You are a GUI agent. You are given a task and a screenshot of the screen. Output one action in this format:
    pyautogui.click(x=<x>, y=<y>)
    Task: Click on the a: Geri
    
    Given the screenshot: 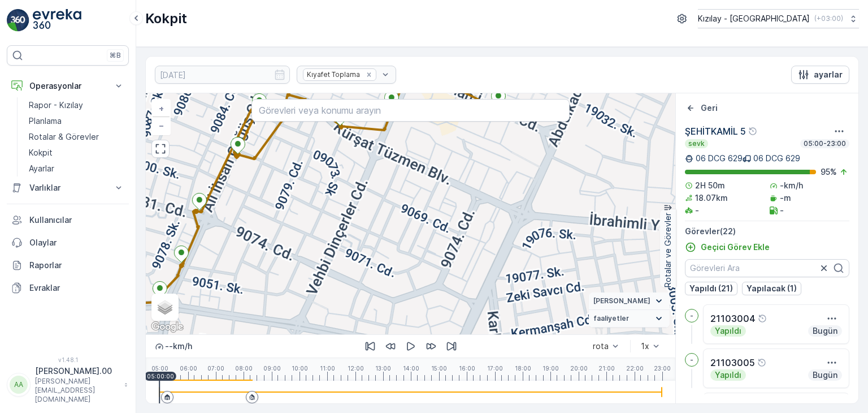 What is the action you would take?
    pyautogui.click(x=701, y=108)
    